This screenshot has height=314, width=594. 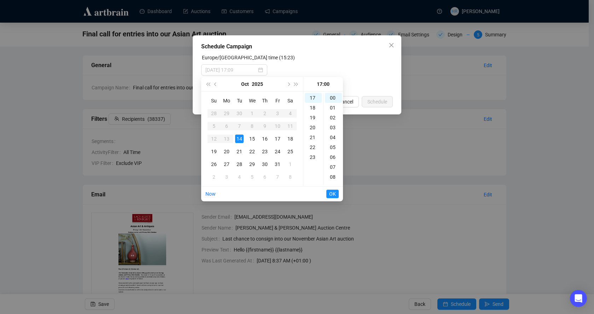 I want to click on div: 03, so click(x=333, y=128).